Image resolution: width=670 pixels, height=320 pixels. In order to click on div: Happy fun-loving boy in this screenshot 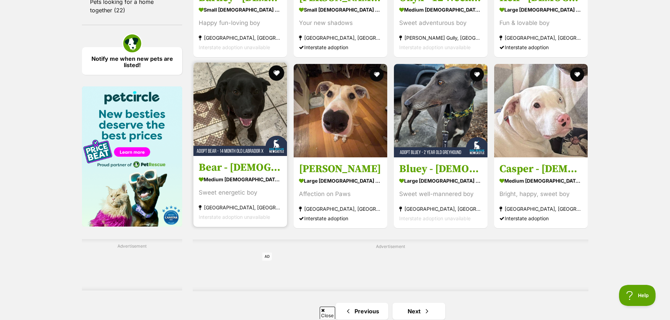, I will do `click(240, 23)`.